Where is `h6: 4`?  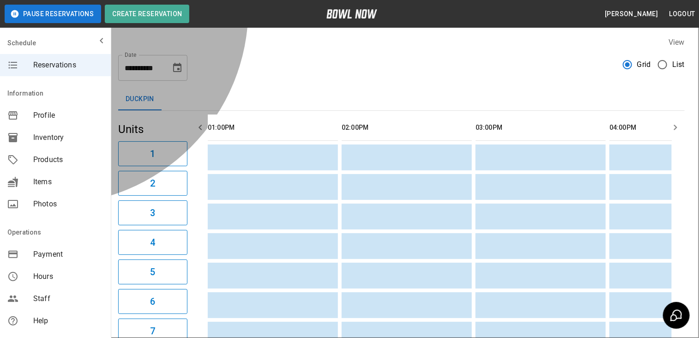
h6: 4 is located at coordinates (152, 242).